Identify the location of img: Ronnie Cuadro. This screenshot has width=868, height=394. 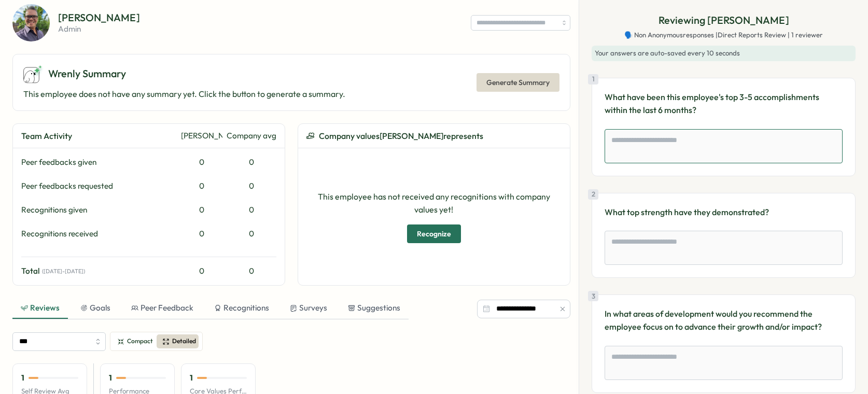
(31, 23).